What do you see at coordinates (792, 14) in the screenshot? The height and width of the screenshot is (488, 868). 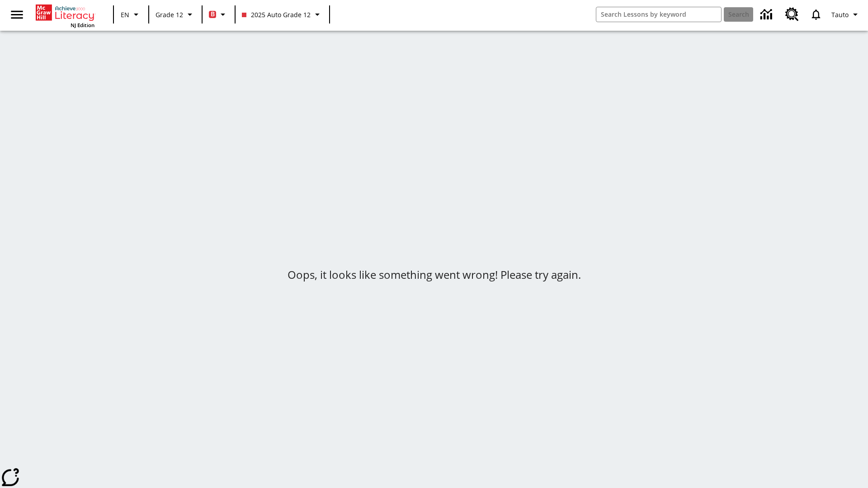 I see `a: Resource Center, Will open in new tab` at bounding box center [792, 14].